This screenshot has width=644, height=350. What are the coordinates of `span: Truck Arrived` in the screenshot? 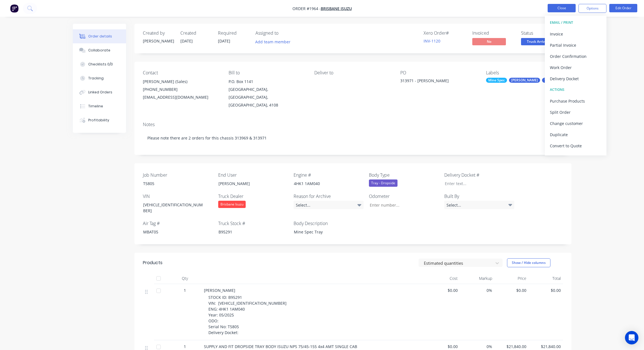 It's located at (538, 41).